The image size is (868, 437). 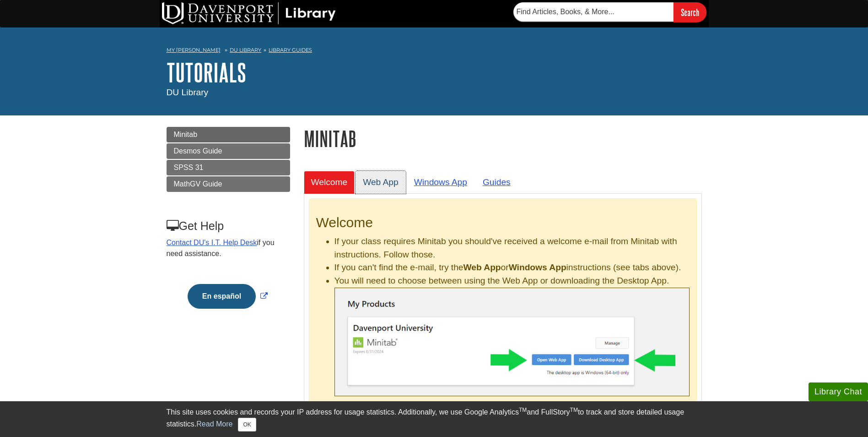 What do you see at coordinates (188, 167) in the screenshot?
I see `span: SPSS 31` at bounding box center [188, 167].